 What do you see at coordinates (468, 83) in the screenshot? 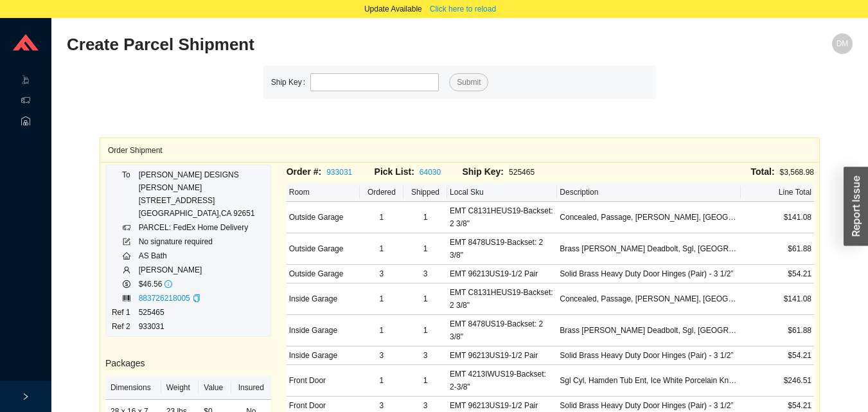
I see `button: Submit` at bounding box center [468, 83].